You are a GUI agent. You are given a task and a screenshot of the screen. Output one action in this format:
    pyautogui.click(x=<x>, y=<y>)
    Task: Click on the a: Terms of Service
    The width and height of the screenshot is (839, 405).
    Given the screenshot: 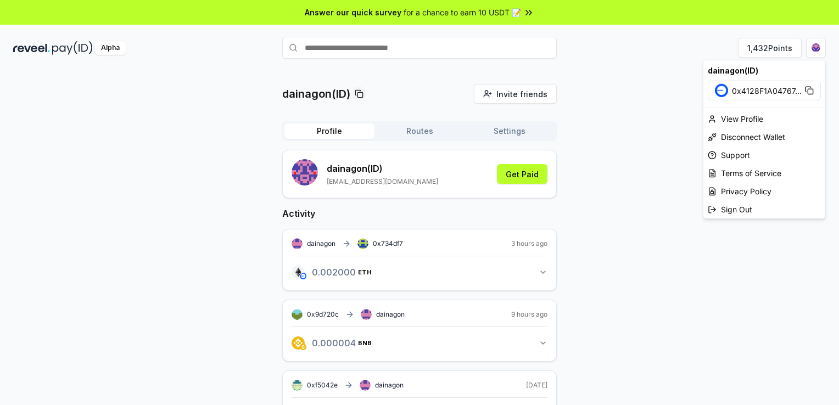 What is the action you would take?
    pyautogui.click(x=765, y=173)
    